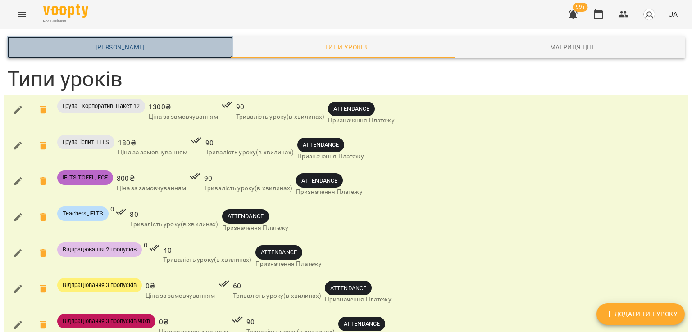 This screenshot has width=692, height=332. What do you see at coordinates (346, 47) in the screenshot?
I see `span: Типи уроків` at bounding box center [346, 47].